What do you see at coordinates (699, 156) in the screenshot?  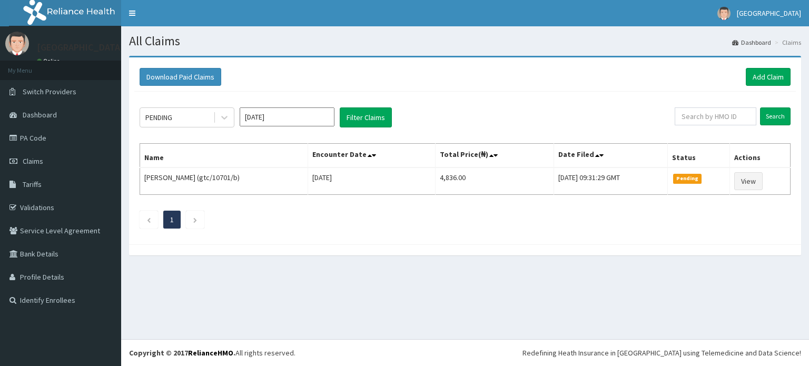 I see `th: Status` at bounding box center [699, 156].